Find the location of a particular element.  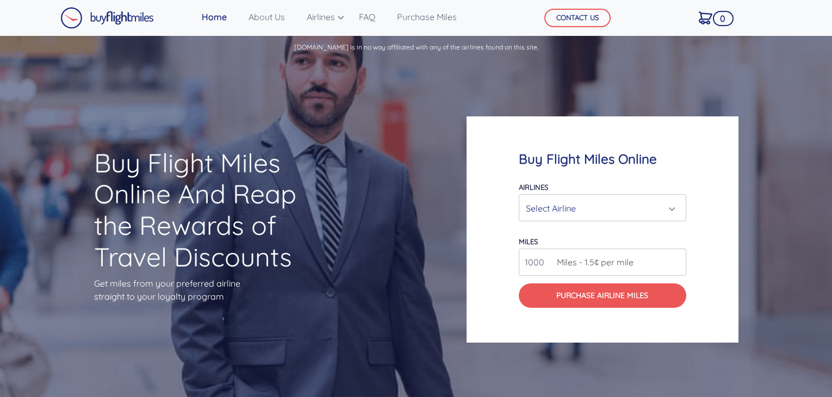

a: About Us is located at coordinates (267, 17).